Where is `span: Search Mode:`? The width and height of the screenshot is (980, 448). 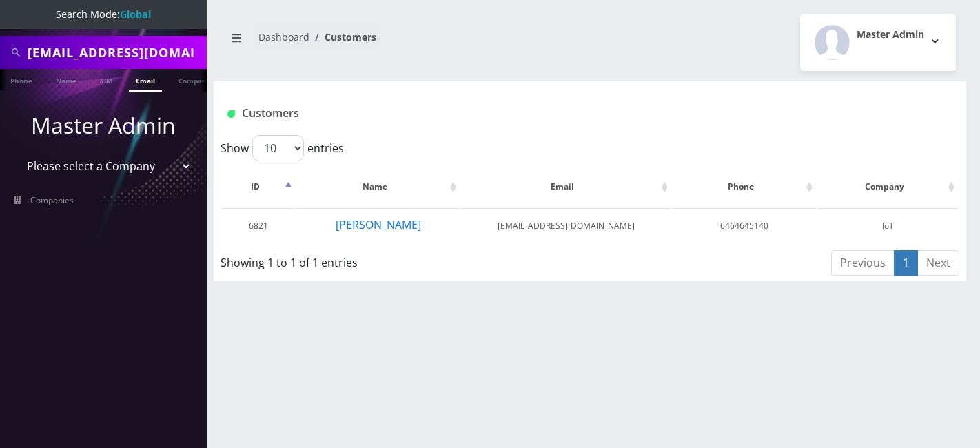
span: Search Mode: is located at coordinates (104, 14).